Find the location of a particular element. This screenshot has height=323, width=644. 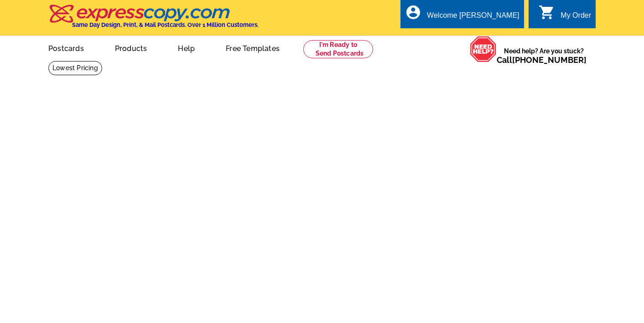

a: Same Day Design, Print, & Mail Postcards. Over 1 Million Customers. is located at coordinates (153, 19).